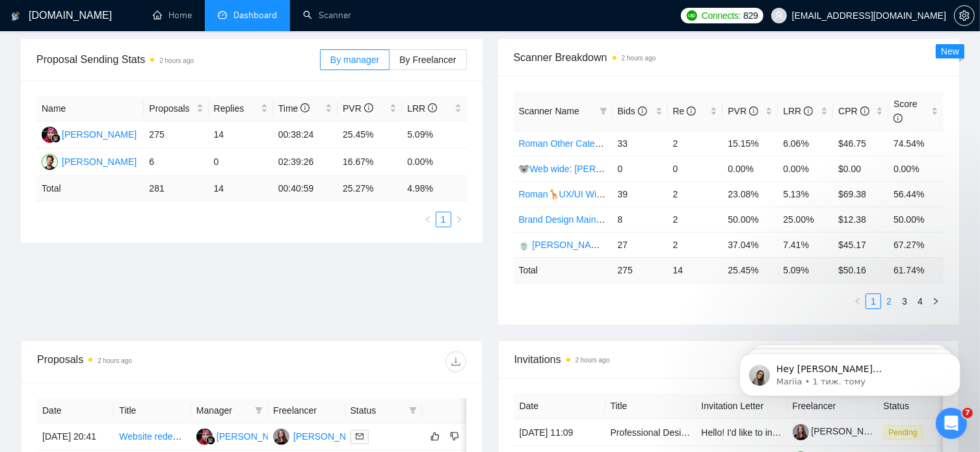 This screenshot has width=980, height=452. What do you see at coordinates (965, 15) in the screenshot?
I see `button: setting` at bounding box center [965, 15].